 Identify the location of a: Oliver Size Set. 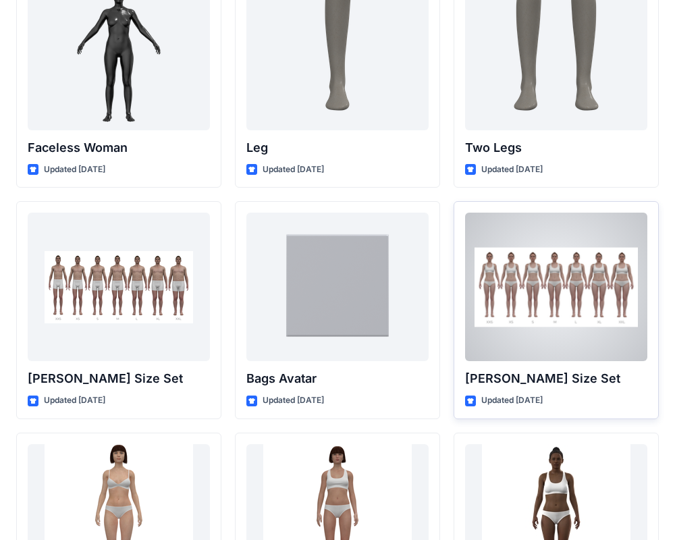
(119, 287).